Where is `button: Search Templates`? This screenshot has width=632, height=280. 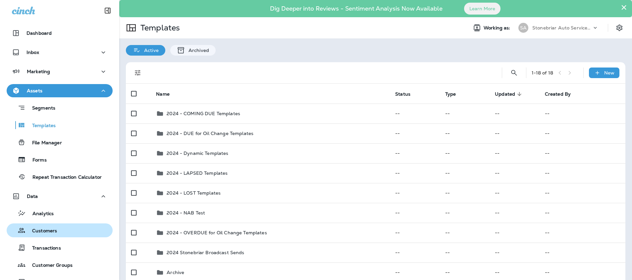 button: Search Templates is located at coordinates (514, 73).